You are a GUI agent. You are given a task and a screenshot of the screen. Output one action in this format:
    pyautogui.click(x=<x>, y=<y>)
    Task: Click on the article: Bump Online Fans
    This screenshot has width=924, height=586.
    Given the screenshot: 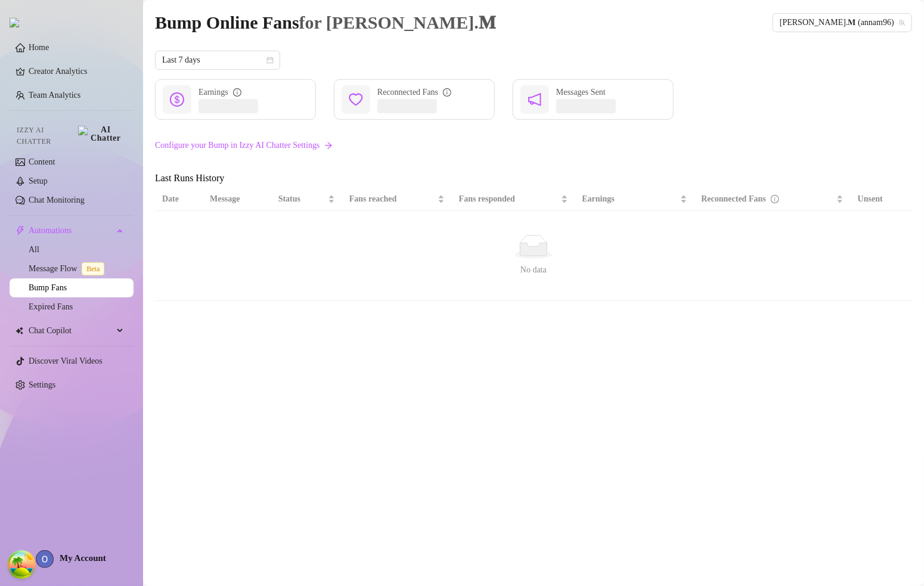 What is the action you would take?
    pyautogui.click(x=325, y=22)
    